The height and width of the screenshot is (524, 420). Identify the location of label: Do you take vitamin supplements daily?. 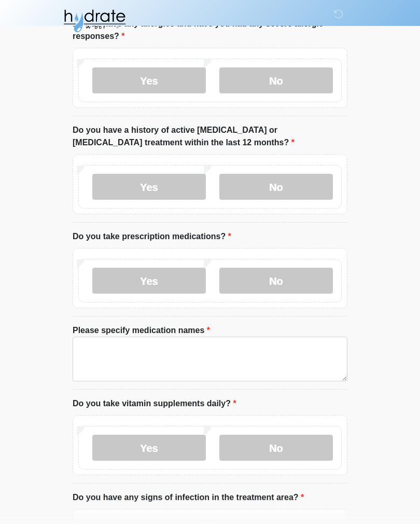
(154, 403).